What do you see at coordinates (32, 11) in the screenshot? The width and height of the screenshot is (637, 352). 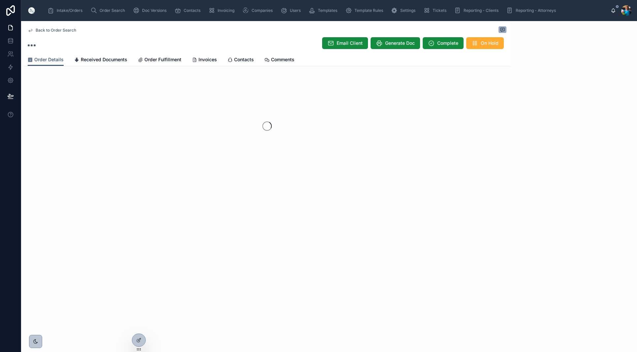 I see `img: App logo` at bounding box center [32, 11].